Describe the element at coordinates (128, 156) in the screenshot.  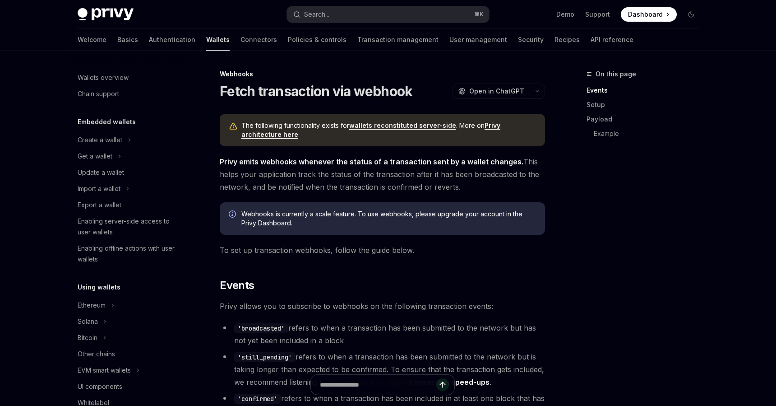
I see `button: Get a wallet` at that location.